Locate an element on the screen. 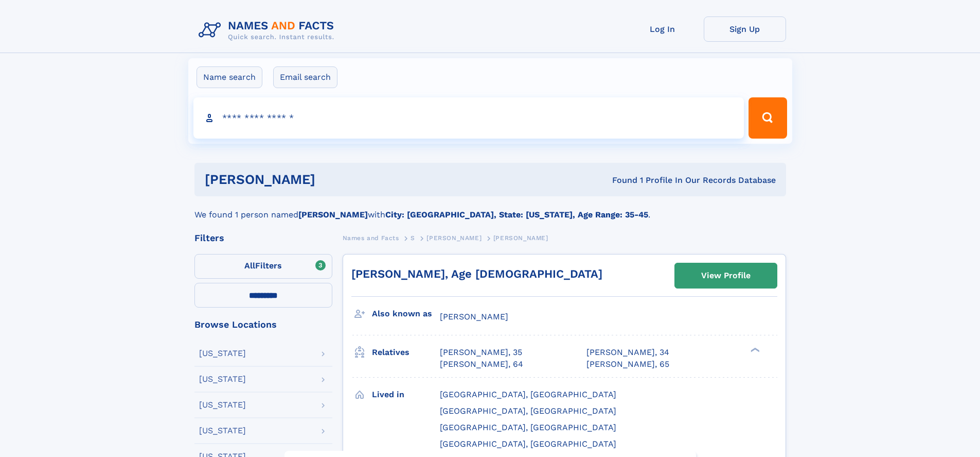 The height and width of the screenshot is (457, 980). button: Search Button is located at coordinates (767, 118).